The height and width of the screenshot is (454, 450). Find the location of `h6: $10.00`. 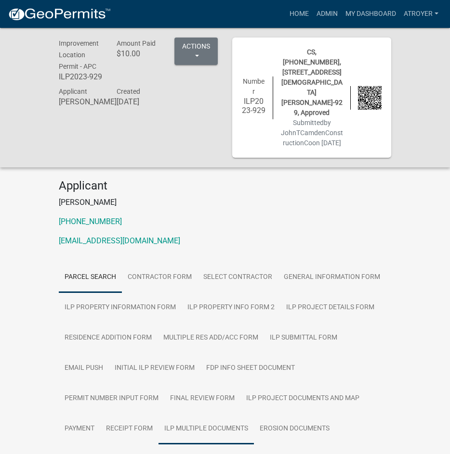

h6: $10.00 is located at coordinates (138, 53).